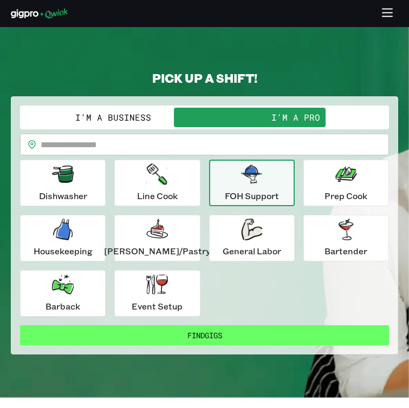 This screenshot has height=408, width=409. Describe the element at coordinates (157, 196) in the screenshot. I see `p: Line Cook` at that location.